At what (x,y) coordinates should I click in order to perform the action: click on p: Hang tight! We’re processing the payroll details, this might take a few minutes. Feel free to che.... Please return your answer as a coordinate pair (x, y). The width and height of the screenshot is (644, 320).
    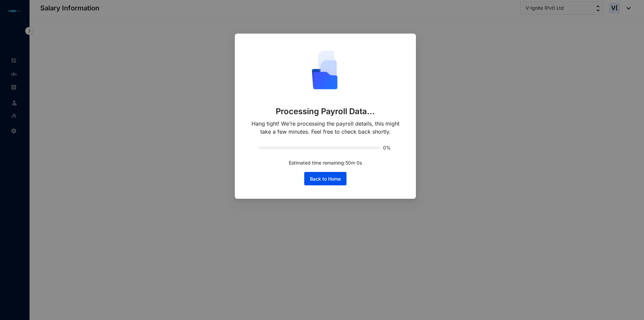
    Looking at the image, I should click on (326, 128).